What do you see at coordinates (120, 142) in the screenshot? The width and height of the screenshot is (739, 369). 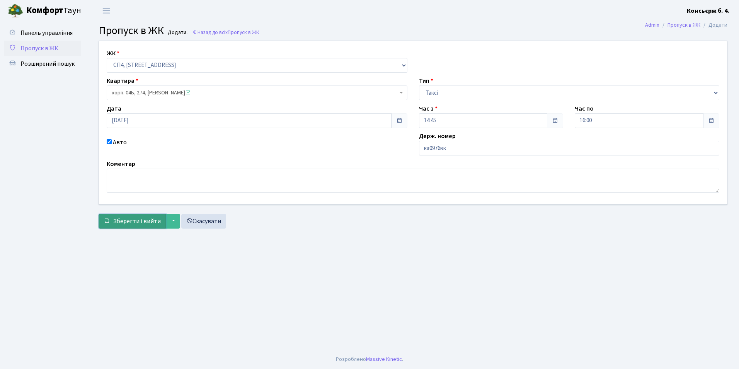 I see `label: Авто` at bounding box center [120, 142].